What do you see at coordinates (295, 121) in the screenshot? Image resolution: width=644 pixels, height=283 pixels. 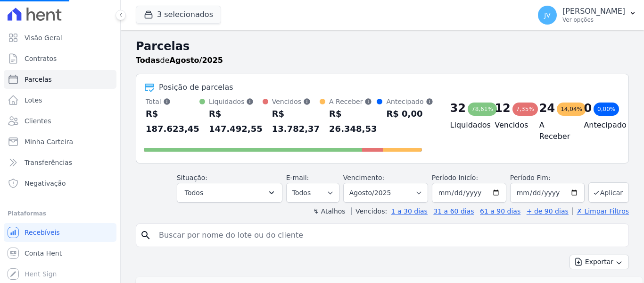 I see `div: R$ 13.782,37` at bounding box center [295, 121].